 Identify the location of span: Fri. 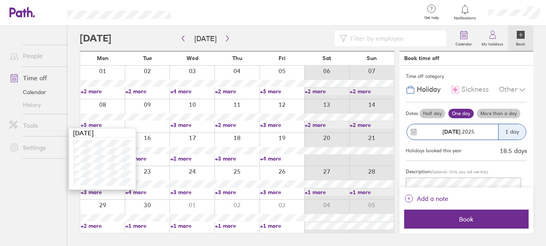
(282, 58).